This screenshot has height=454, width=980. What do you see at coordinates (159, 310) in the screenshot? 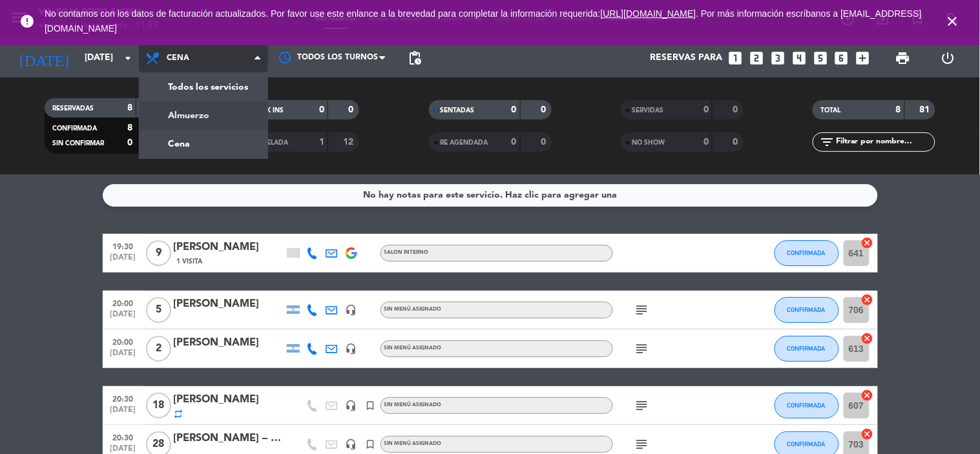
I see `span: 5` at bounding box center [159, 310].